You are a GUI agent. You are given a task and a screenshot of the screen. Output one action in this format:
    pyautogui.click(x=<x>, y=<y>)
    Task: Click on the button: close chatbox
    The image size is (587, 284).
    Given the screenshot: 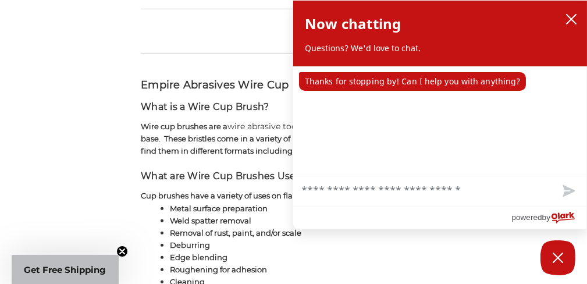 What is the action you would take?
    pyautogui.click(x=571, y=19)
    